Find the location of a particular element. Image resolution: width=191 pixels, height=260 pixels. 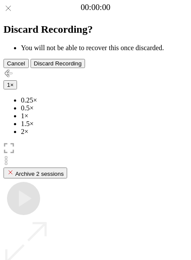

a: 00:00:00 is located at coordinates (95, 7).